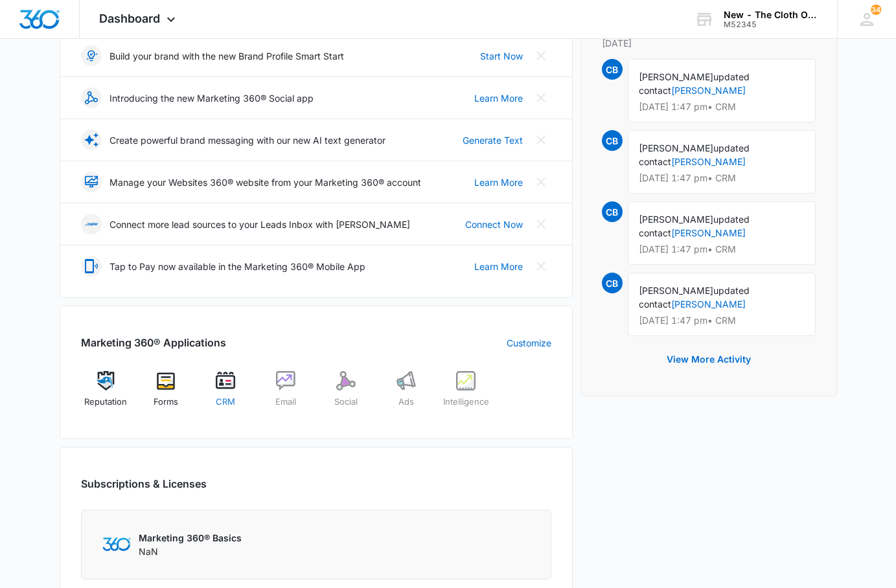 The width and height of the screenshot is (896, 588). What do you see at coordinates (286, 394) in the screenshot?
I see `a: Email` at bounding box center [286, 394].